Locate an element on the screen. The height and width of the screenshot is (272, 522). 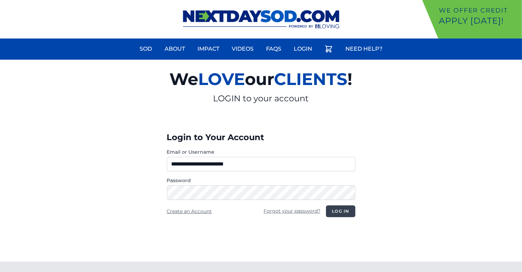
a: Create an Account is located at coordinates (189, 211).